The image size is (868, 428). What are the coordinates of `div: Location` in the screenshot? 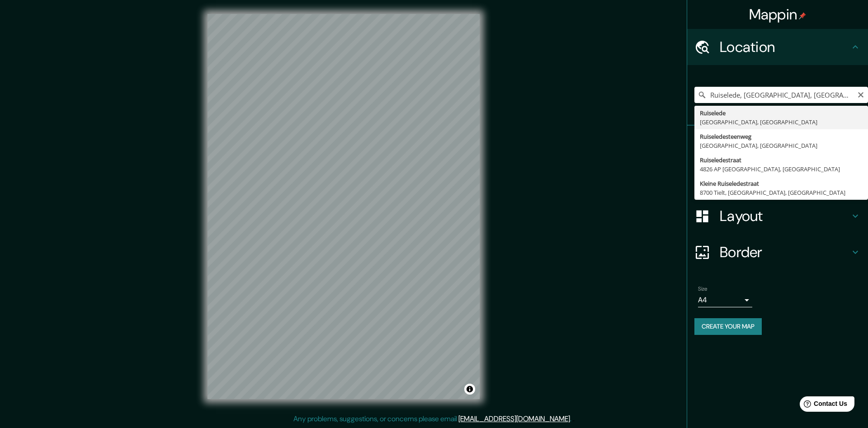 It's located at (778, 47).